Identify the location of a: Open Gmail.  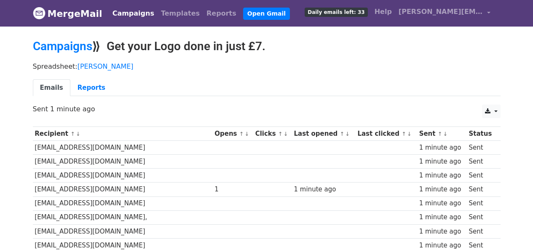
(266, 13).